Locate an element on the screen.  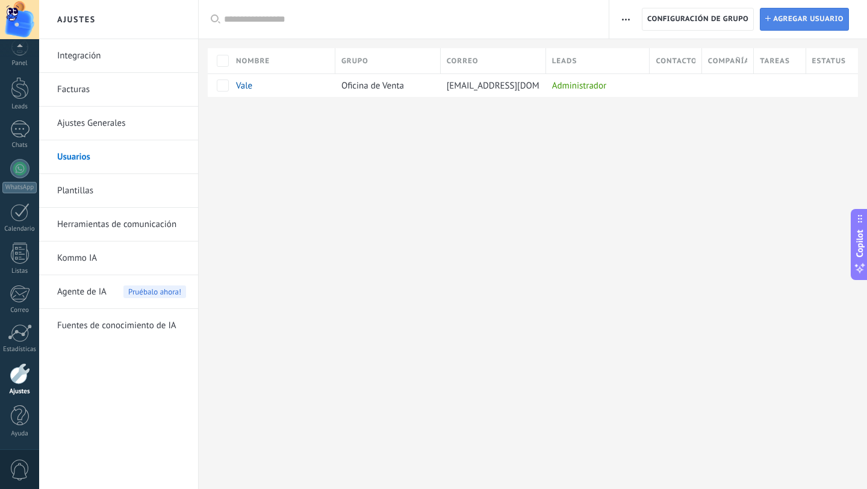
span: Tareas is located at coordinates (775, 61).